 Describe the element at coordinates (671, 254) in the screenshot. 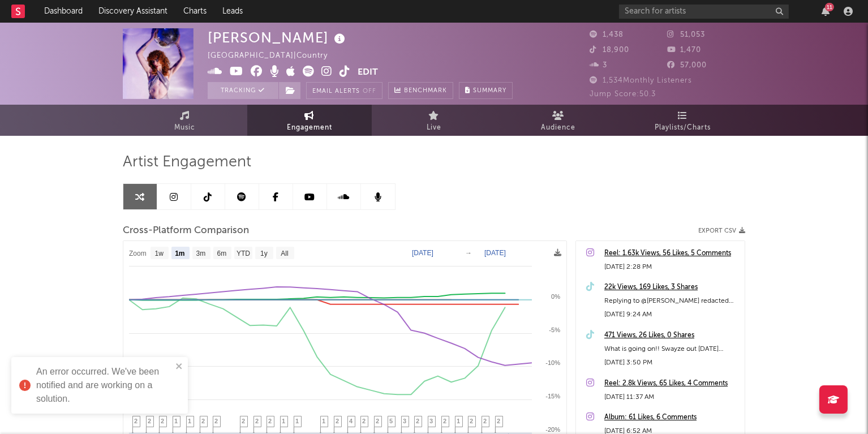

I see `div: Reel: 1.63k Views, 56 Likes, 5 Comments` at that location.